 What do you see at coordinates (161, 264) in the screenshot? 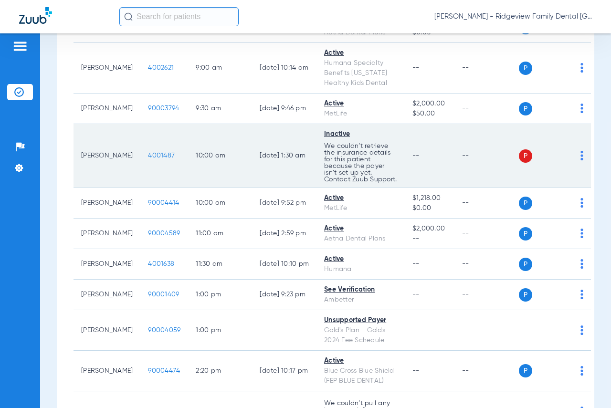
I see `span: 4001638` at bounding box center [161, 264].